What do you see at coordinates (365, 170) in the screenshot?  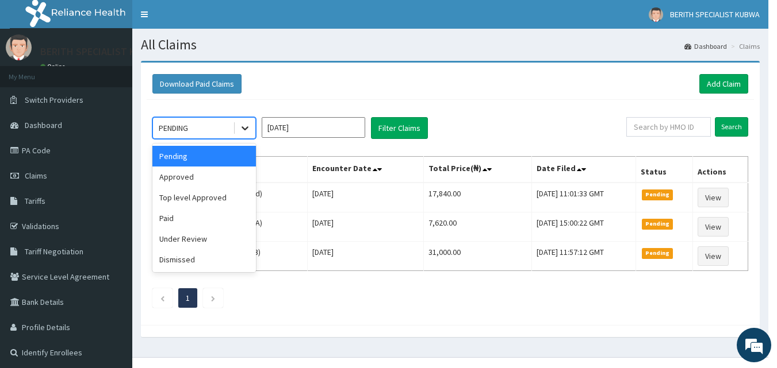 I see `th: Encounter Date` at bounding box center [365, 170].